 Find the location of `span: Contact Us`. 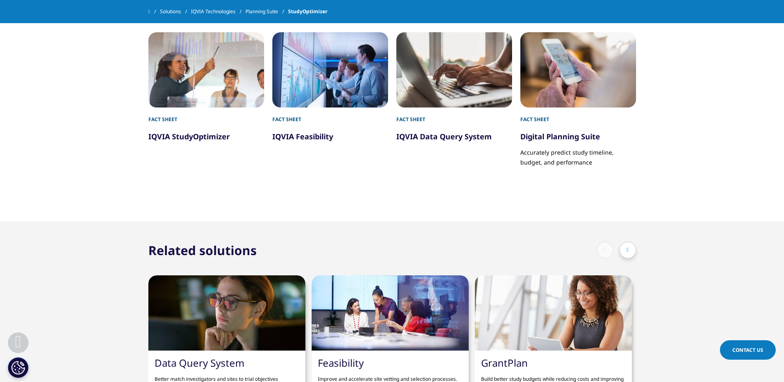

span: Contact Us is located at coordinates (747, 349).